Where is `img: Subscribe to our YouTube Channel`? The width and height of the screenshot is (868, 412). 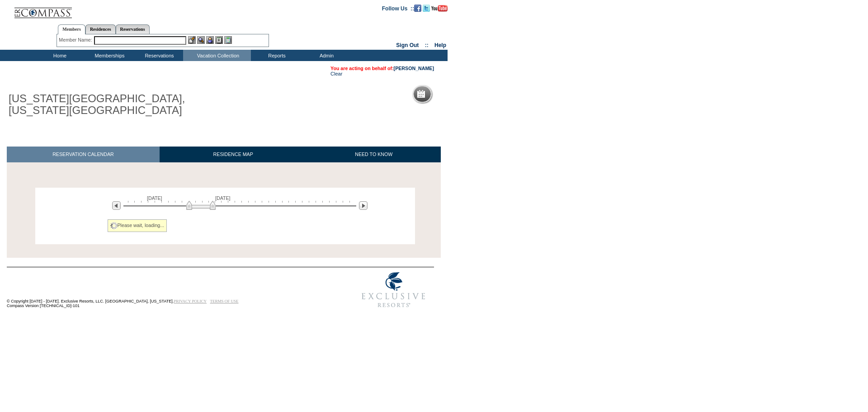
img: Subscribe to our YouTube Channel is located at coordinates (439, 8).